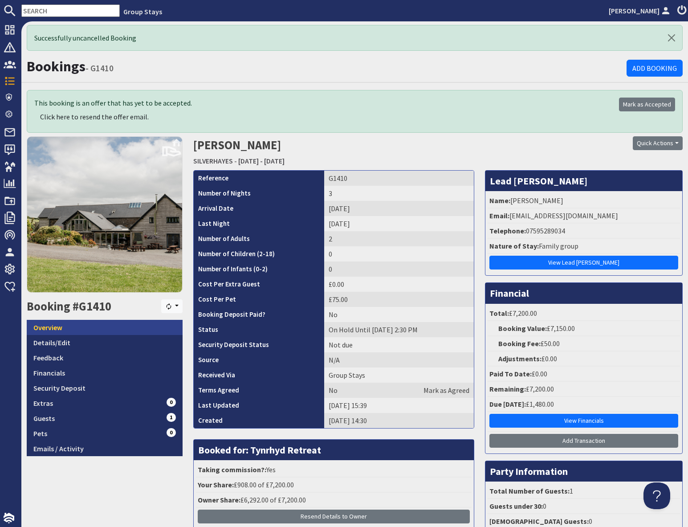 This screenshot has width=688, height=527. What do you see at coordinates (584, 471) in the screenshot?
I see `h3: Party Information` at bounding box center [584, 471].